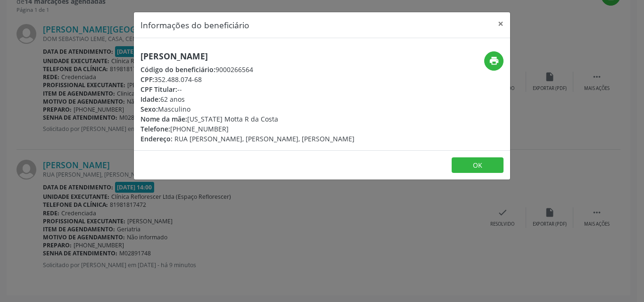 The width and height of the screenshot is (644, 302). Describe the element at coordinates (194, 25) in the screenshot. I see `h5: Informações do beneficiário` at that location.